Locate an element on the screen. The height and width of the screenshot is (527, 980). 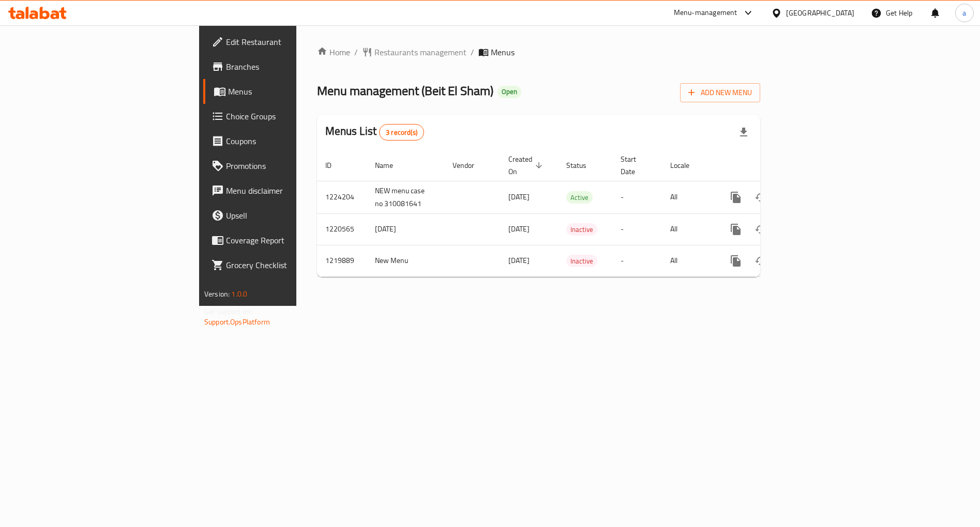
a: Edit Restaurant is located at coordinates (283, 42).